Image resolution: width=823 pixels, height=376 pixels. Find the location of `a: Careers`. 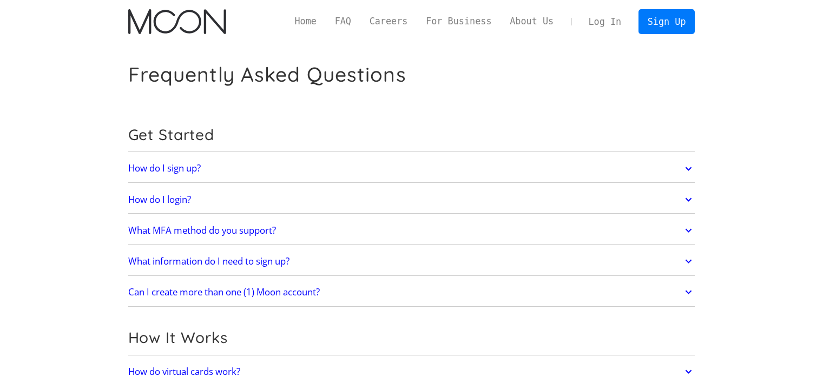

a: Careers is located at coordinates (388, 21).